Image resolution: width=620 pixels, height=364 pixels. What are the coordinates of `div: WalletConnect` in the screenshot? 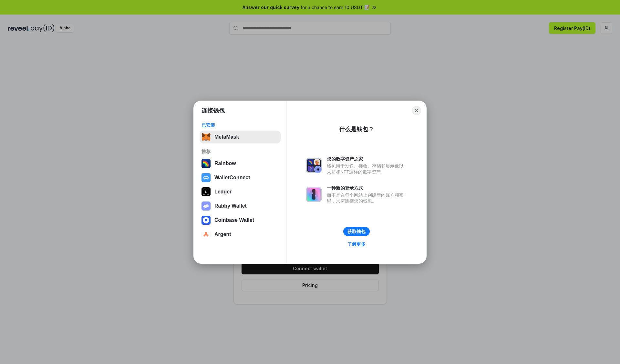 It's located at (232, 178).